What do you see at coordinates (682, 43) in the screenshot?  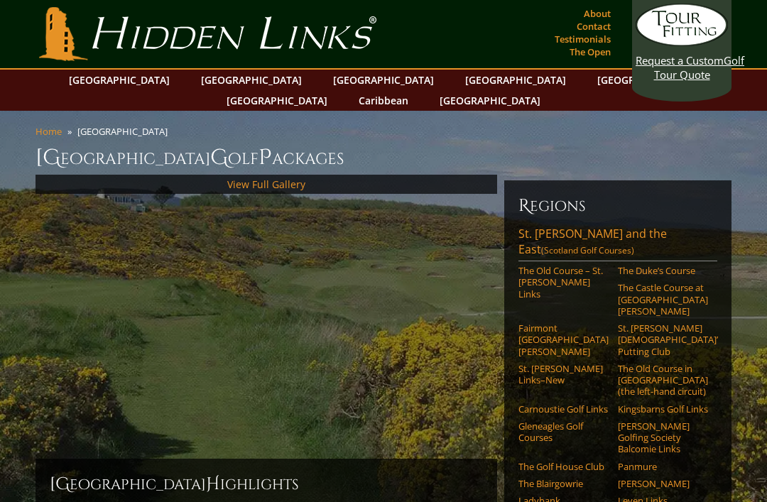 I see `a: Request a CustomGolf Tour Quote` at bounding box center [682, 43].